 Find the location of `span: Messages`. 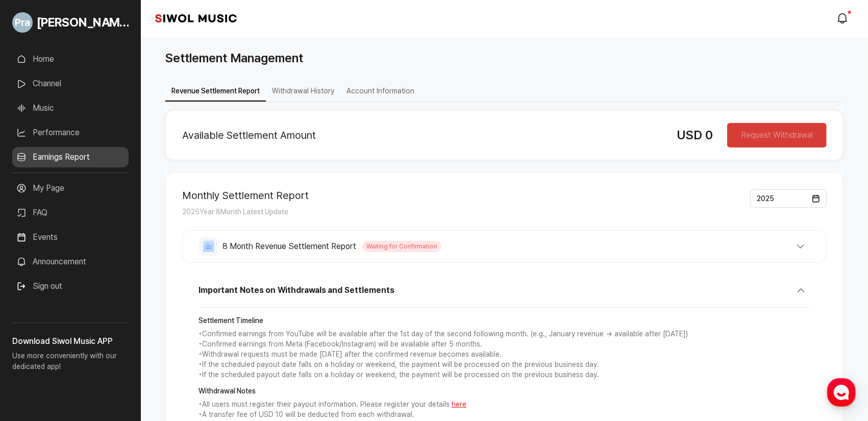

span: Messages is located at coordinates (100, 344).